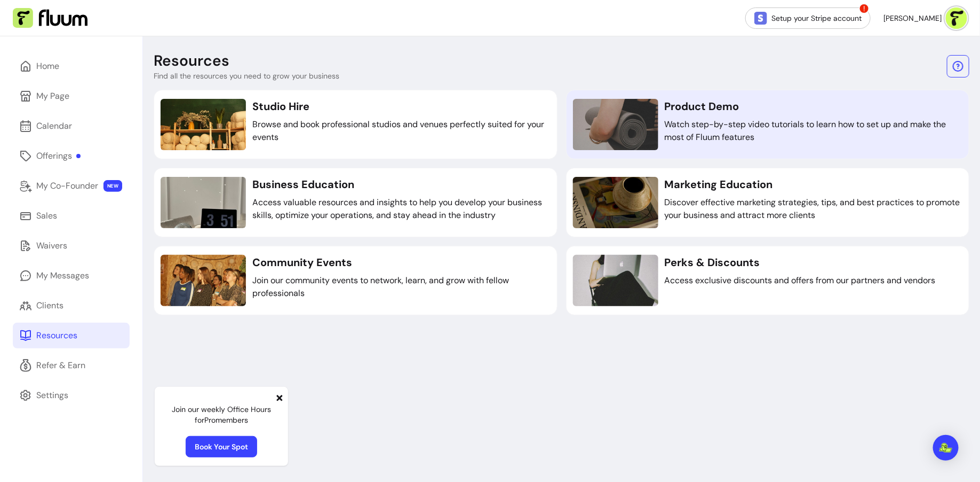  What do you see at coordinates (767, 125) in the screenshot?
I see `a: Product DemoWatch step-by-step video tutorials to learn how to set up and make the most of Fluum ...` at bounding box center [767, 125].